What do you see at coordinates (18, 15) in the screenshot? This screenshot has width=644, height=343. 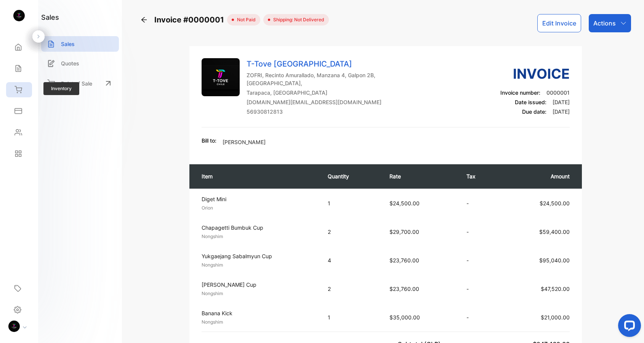 I see `button: Open LiveChat chat widget` at bounding box center [18, 15].